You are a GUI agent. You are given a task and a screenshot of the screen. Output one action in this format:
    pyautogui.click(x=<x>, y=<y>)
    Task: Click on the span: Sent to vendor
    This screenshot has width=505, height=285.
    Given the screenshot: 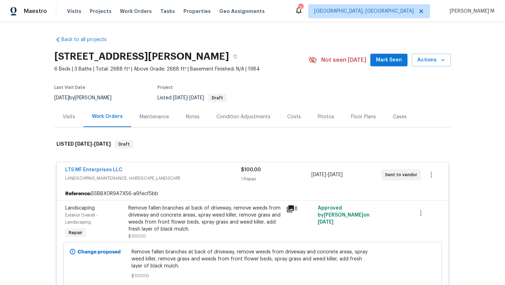 What is the action you would take?
    pyautogui.click(x=402, y=175)
    